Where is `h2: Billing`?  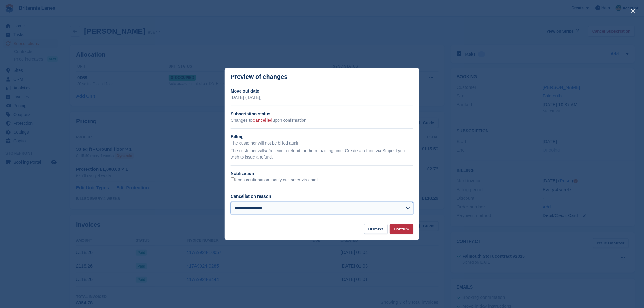
h2: Billing is located at coordinates (322, 137).